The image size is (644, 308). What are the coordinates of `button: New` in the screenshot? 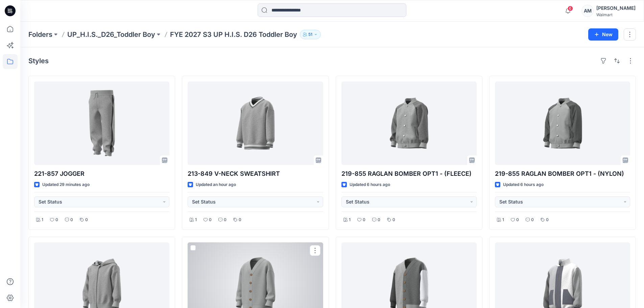 It's located at (603, 34).